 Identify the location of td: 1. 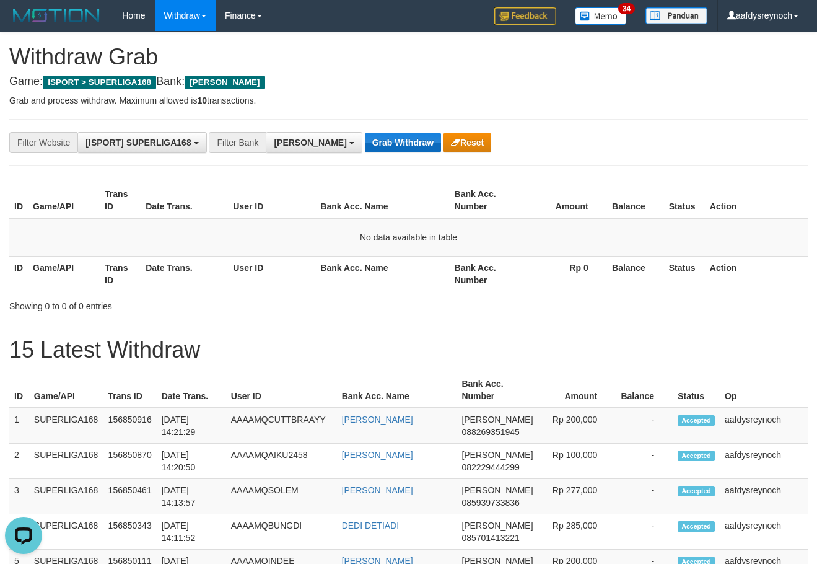
(19, 425).